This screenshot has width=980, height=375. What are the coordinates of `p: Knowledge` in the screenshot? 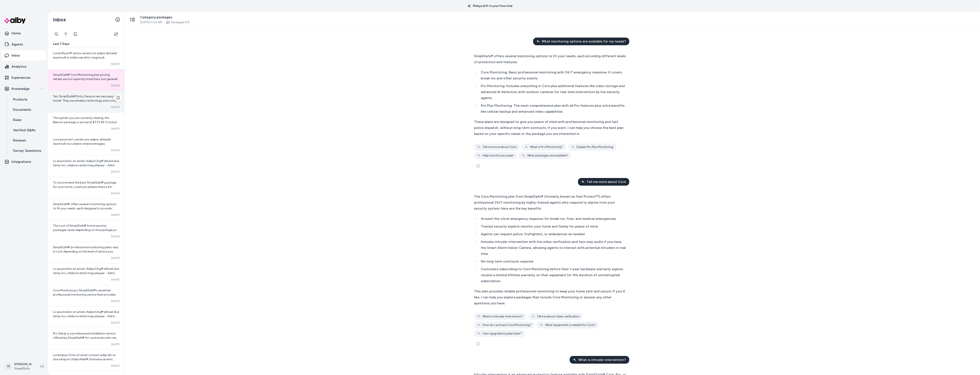 It's located at (20, 89).